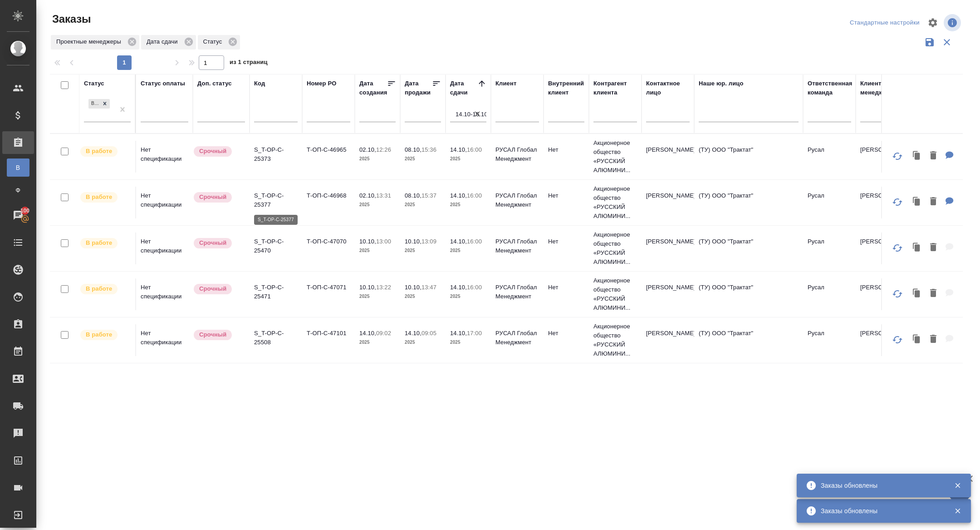 The image size is (980, 530). I want to click on p: 12:26, so click(383, 150).